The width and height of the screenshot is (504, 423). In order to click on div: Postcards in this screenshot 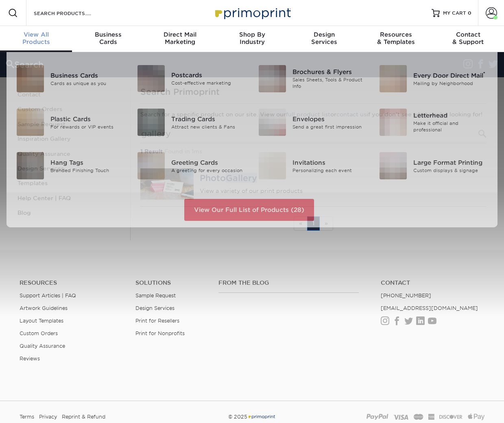, I will do `click(208, 75)`.